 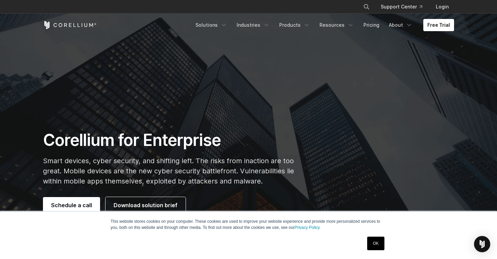 I want to click on a: Privacy Policy., so click(x=307, y=227).